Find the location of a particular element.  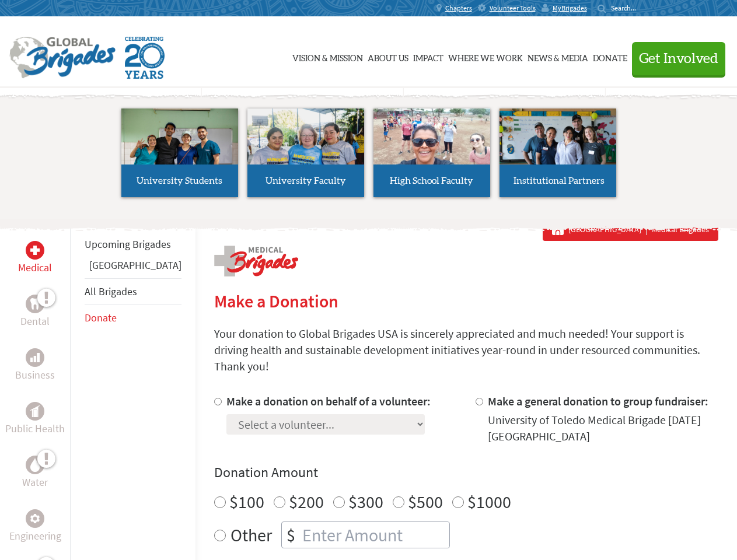

h4: Donation Amount is located at coordinates (466, 473).